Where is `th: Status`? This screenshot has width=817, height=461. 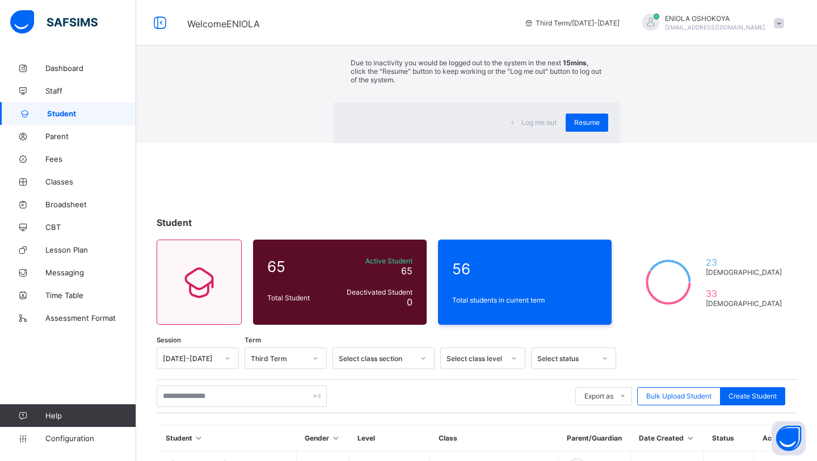
th: Status is located at coordinates (728, 438).